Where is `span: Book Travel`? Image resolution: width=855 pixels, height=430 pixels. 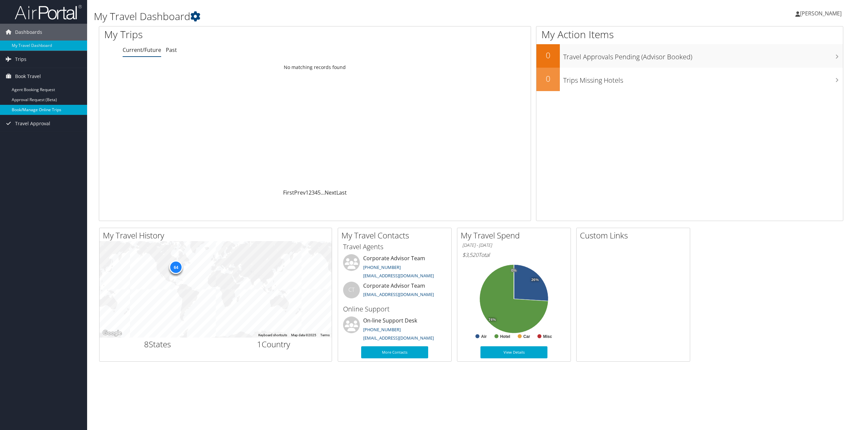
span: Book Travel is located at coordinates (28, 76).